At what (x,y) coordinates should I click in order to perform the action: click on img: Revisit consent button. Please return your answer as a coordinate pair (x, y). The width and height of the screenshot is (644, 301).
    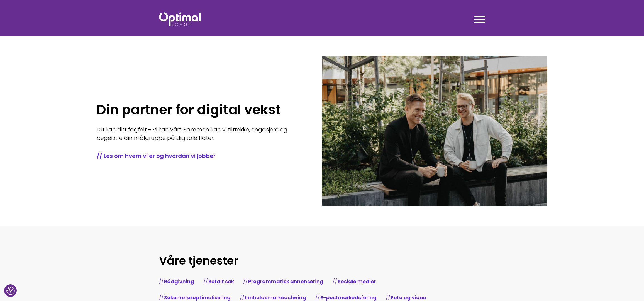
    Looking at the image, I should click on (11, 291).